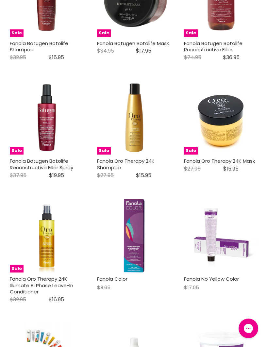 This screenshot has width=268, height=347. I want to click on a: Fanola Oro Therapy 24K Mask Fanola Oro Therapy 24K Mask Sale, so click(221, 118).